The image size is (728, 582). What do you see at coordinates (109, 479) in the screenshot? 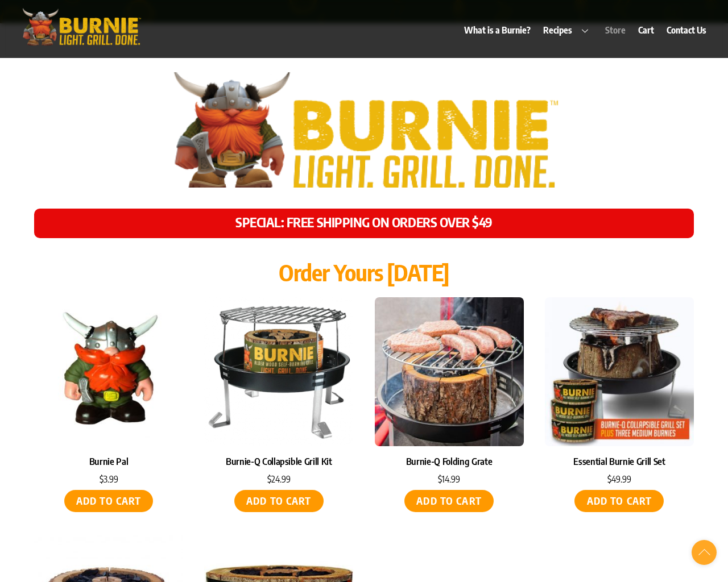
I see `bdi: 3.99` at bounding box center [109, 479].